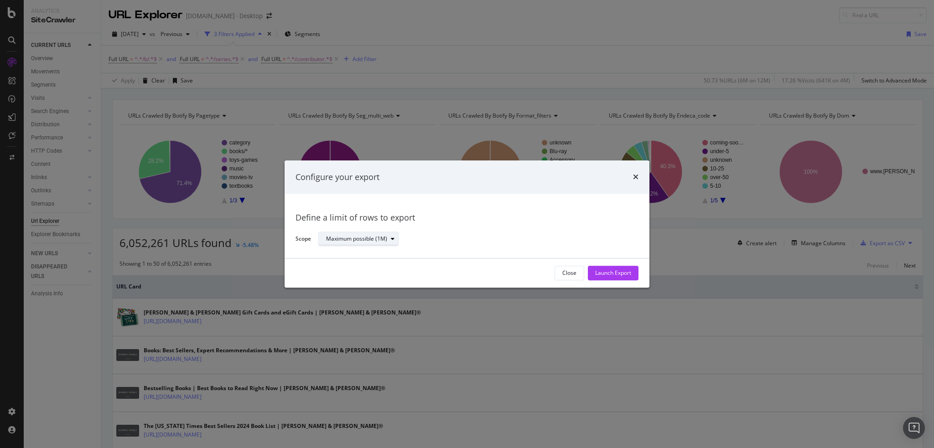 Image resolution: width=934 pixels, height=448 pixels. Describe the element at coordinates (359, 240) in the screenshot. I see `button: Maximum possible (1M)` at that location.